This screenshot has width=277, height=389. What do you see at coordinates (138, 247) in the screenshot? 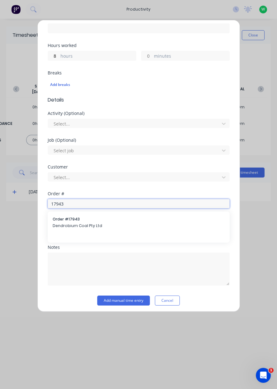
I see `div: Notes` at bounding box center [138, 247].